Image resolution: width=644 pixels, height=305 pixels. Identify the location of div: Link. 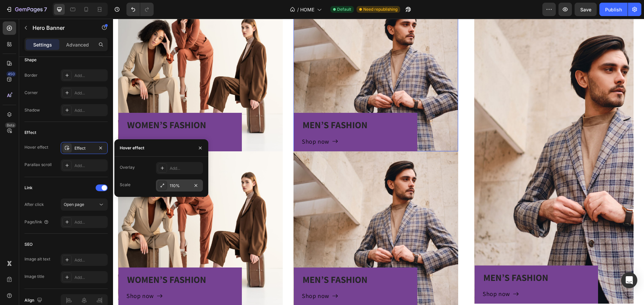
(29, 188).